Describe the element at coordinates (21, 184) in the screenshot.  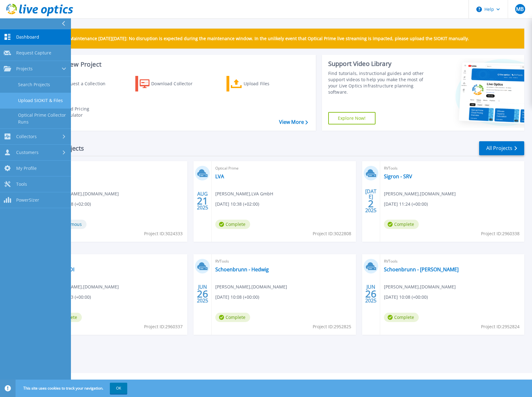
I see `span: Tools` at that location.